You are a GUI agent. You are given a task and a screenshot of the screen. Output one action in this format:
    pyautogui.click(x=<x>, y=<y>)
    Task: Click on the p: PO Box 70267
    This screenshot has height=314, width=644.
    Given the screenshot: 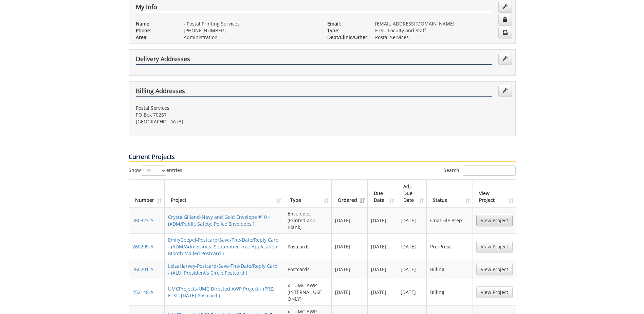 What is the action you would take?
    pyautogui.click(x=226, y=115)
    